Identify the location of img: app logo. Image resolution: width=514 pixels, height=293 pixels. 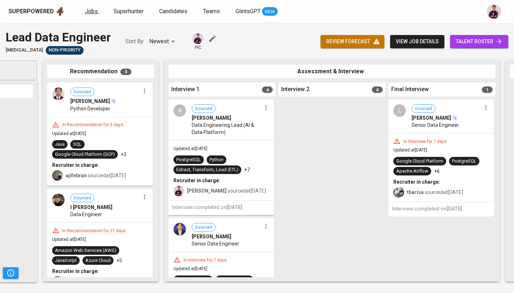
(60, 11).